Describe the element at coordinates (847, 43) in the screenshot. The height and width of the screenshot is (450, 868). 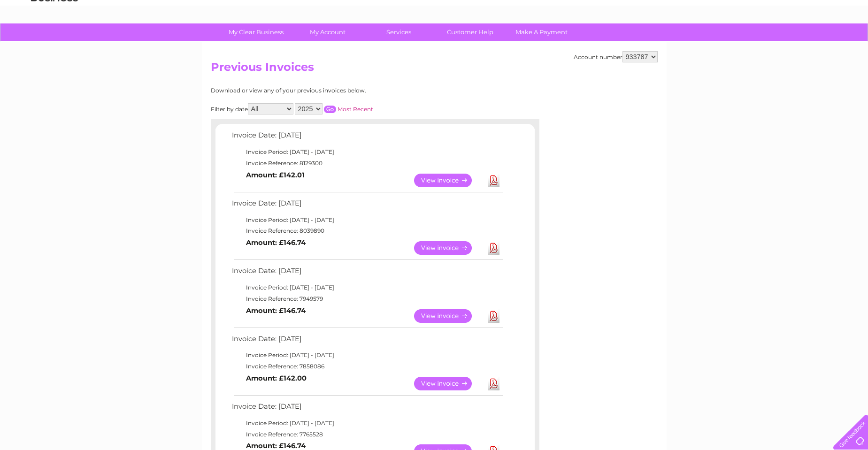
I see `a: Log out` at that location.